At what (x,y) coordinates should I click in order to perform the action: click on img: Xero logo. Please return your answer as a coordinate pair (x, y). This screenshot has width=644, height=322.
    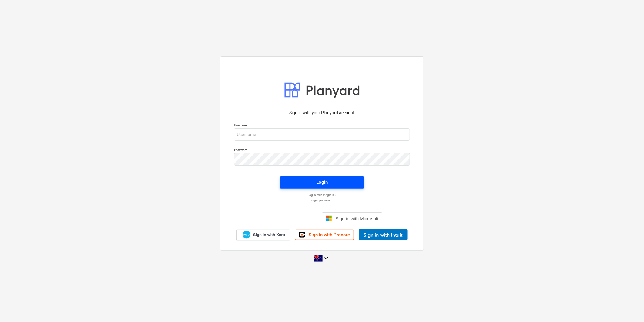
    Looking at the image, I should click on (247, 235).